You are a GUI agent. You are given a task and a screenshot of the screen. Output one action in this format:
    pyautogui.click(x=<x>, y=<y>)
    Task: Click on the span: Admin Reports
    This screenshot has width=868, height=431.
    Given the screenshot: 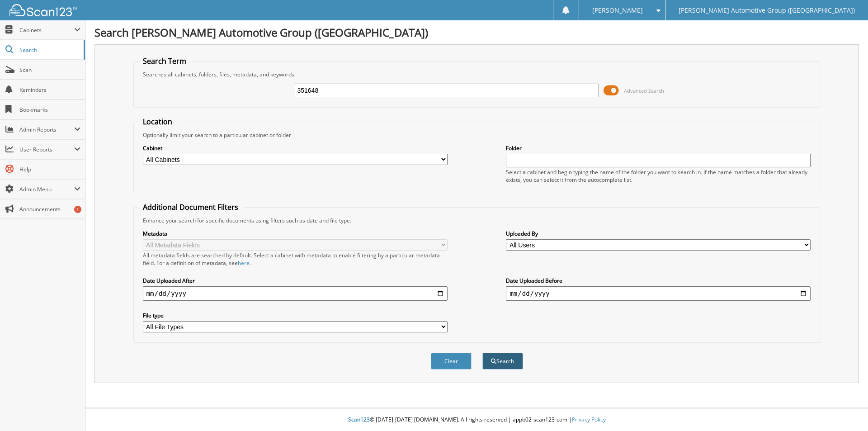 What is the action you would take?
    pyautogui.click(x=47, y=129)
    